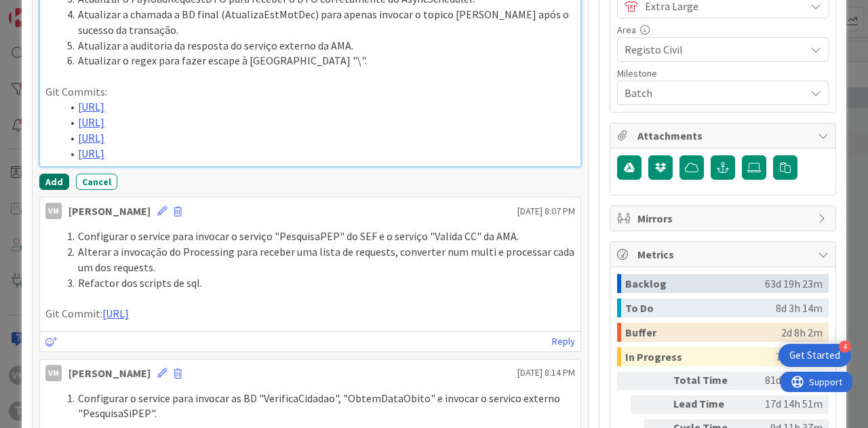 Image resolution: width=868 pixels, height=428 pixels. Describe the element at coordinates (711, 93) in the screenshot. I see `span: Batch` at that location.